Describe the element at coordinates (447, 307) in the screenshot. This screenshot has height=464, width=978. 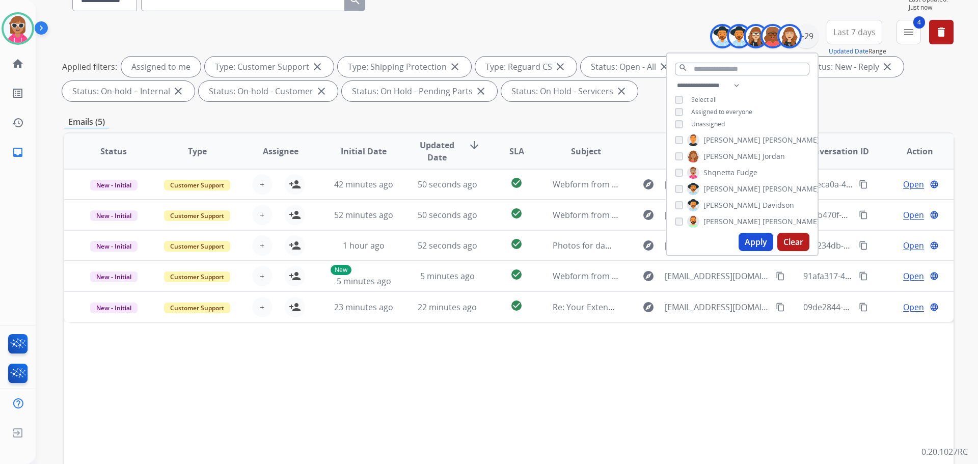
I see `span: 22 minutes ago` at that location.